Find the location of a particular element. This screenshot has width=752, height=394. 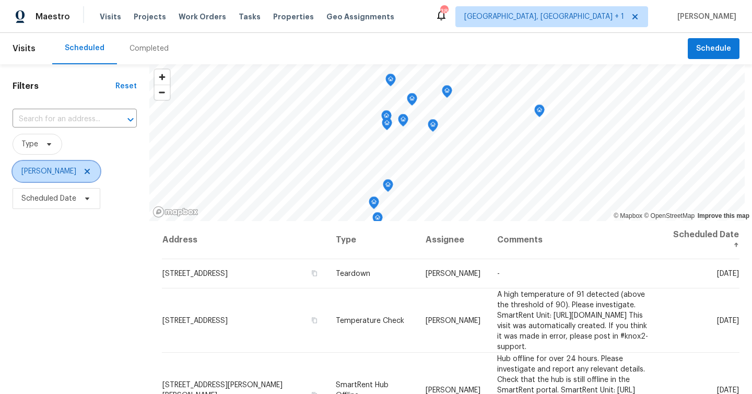

a: Improve this map is located at coordinates (723, 216).